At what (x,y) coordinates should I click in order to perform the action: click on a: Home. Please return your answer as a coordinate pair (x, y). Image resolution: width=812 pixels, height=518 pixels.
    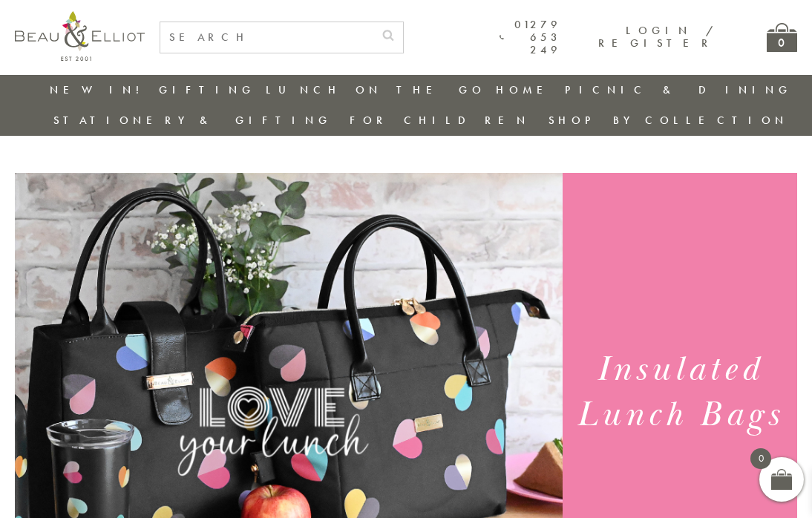
    Looking at the image, I should click on (525, 90).